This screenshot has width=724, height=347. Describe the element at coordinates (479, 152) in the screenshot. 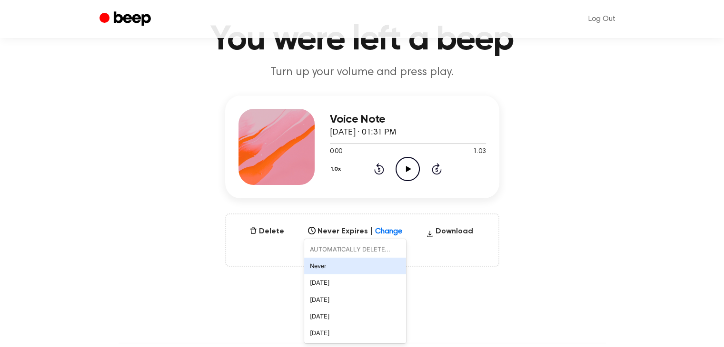

I see `span: 1:03` at that location.